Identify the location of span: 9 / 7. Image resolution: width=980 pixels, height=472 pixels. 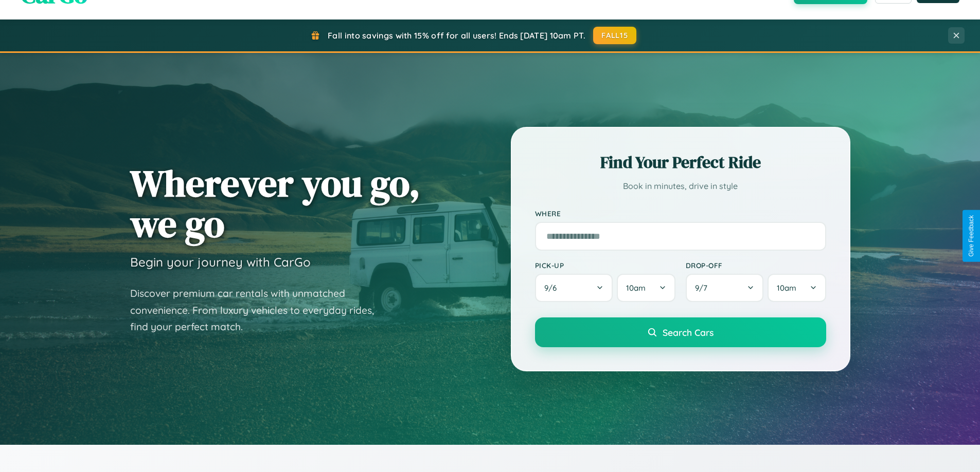
(704, 288).